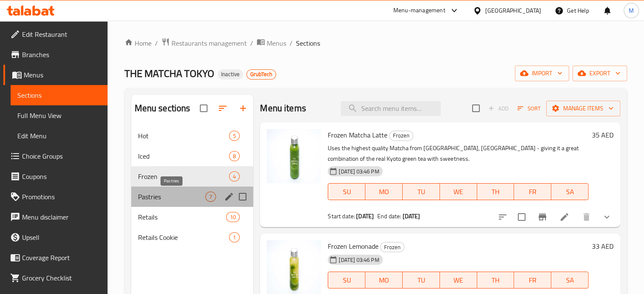 Image resolution: width=644 pixels, height=294 pixels. I want to click on div: Hot5, so click(192, 136).